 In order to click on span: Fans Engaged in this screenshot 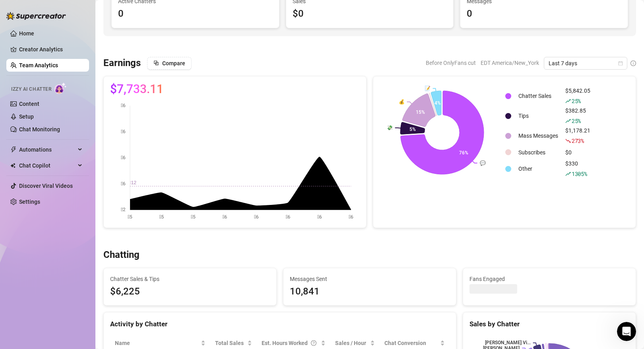, I will do `click(549, 279)`.